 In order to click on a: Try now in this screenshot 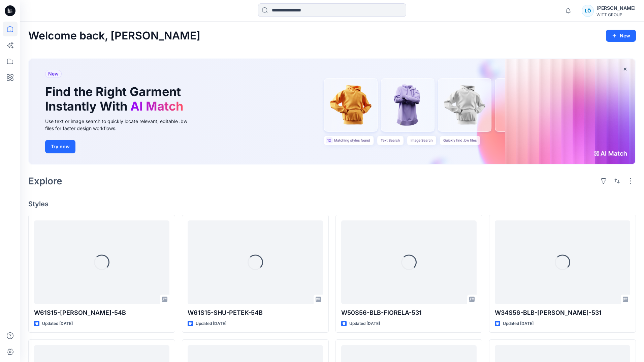, I will do `click(60, 147)`.